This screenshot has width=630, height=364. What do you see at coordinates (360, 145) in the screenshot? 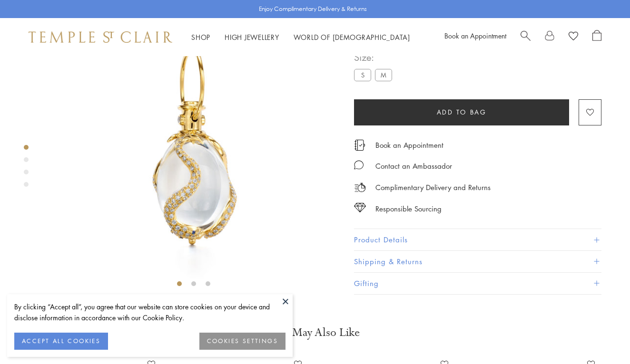
I see `img: icon_appointment.svg` at bounding box center [360, 145].